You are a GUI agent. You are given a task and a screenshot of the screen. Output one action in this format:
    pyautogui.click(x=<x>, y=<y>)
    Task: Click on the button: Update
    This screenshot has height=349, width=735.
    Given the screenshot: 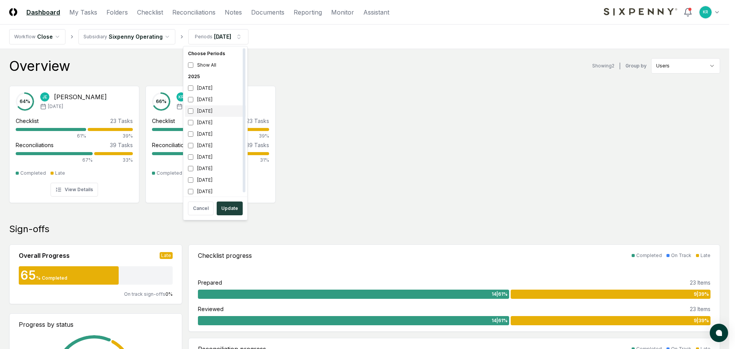 What is the action you would take?
    pyautogui.click(x=230, y=208)
    